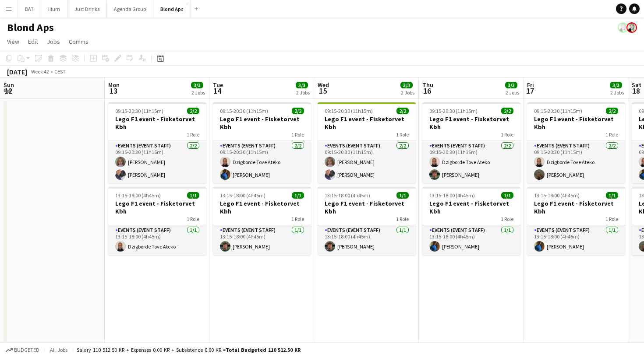  Describe the element at coordinates (427, 91) in the screenshot. I see `span: 16` at that location.